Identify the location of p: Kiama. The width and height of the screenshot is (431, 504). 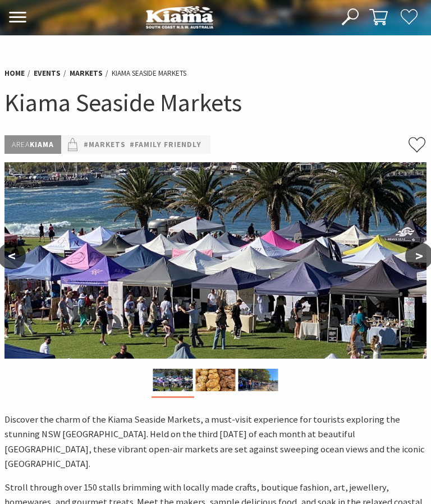
(32, 144).